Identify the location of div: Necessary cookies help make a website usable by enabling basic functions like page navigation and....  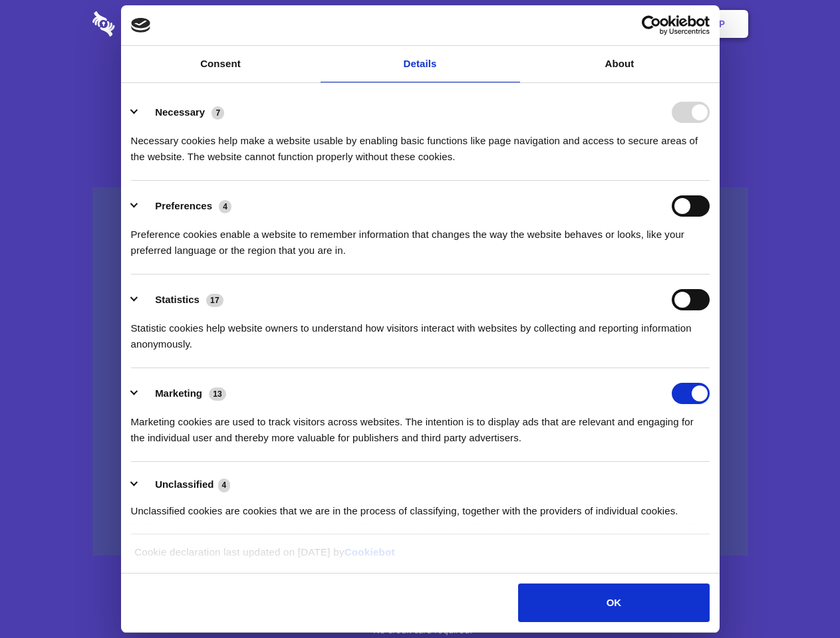
(420, 144).